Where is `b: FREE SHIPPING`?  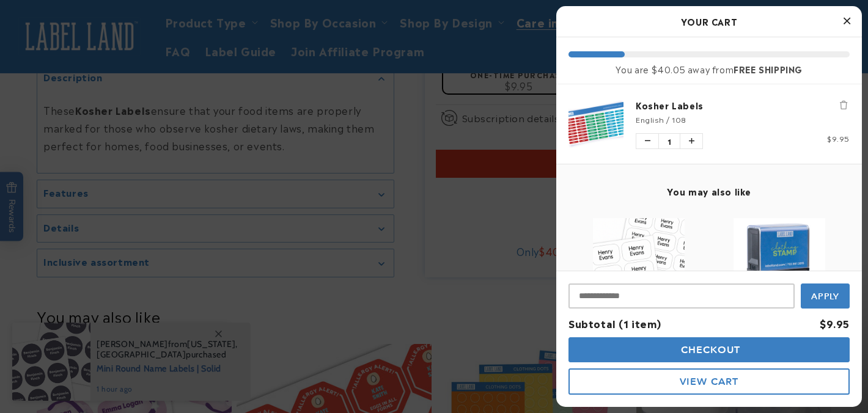
b: FREE SHIPPING is located at coordinates (768, 68).